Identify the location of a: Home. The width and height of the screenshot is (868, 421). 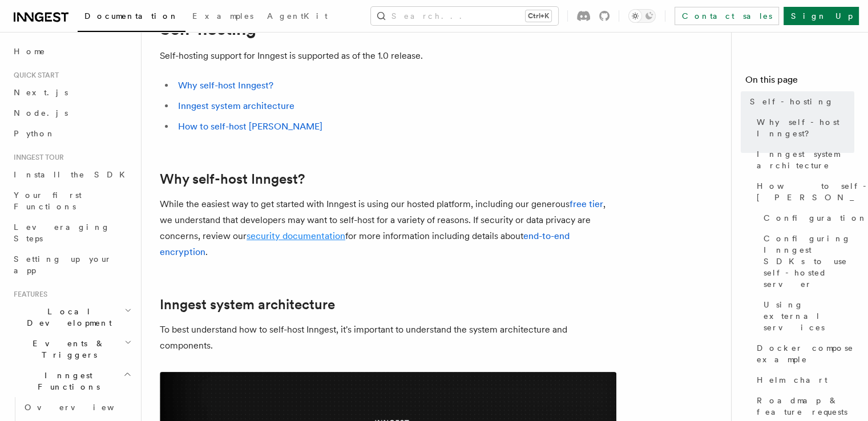
(72, 52).